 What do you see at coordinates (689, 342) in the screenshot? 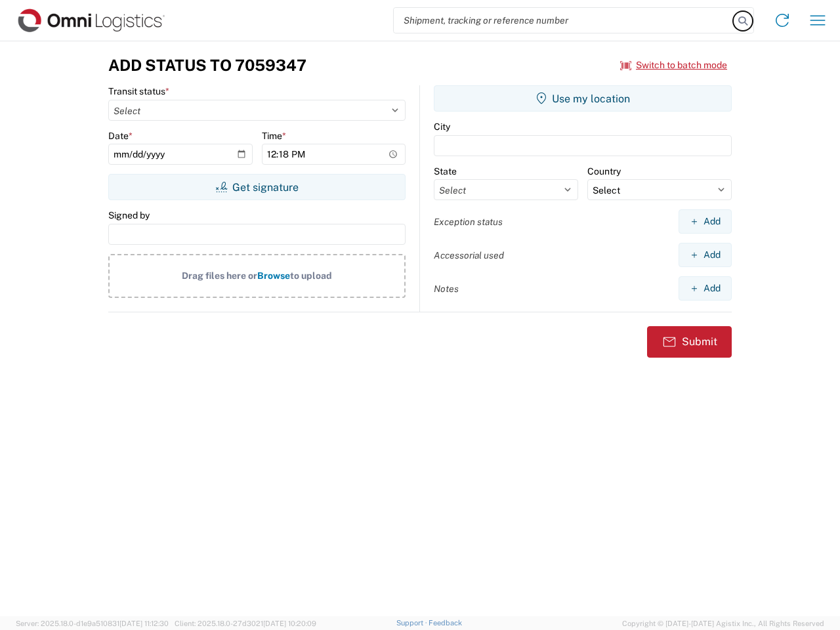
I see `button: Submit` at bounding box center [689, 342].